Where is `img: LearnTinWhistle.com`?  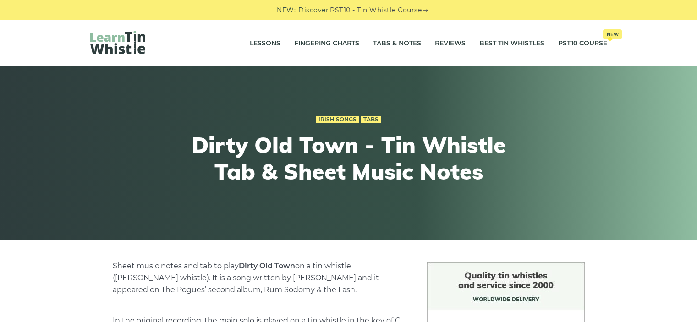 img: LearnTinWhistle.com is located at coordinates (118, 42).